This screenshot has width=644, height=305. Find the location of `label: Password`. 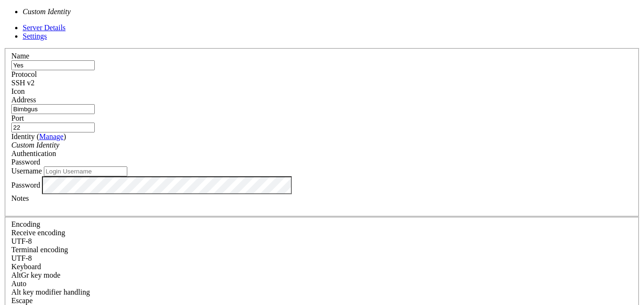

label: Password is located at coordinates (25, 184).